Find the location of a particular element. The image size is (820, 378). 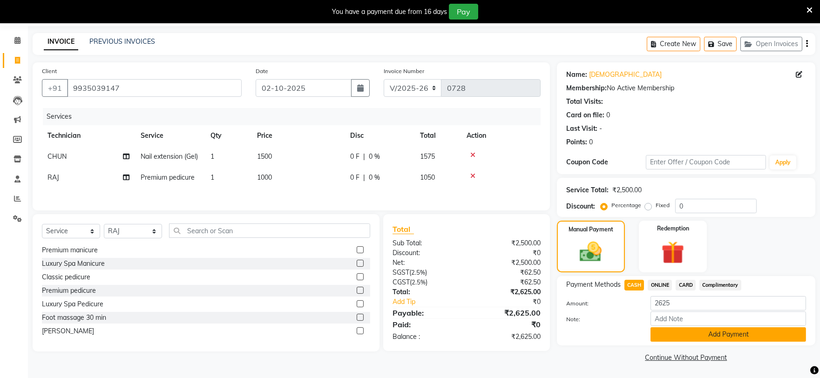

div: Classic pedicure is located at coordinates (66, 277).